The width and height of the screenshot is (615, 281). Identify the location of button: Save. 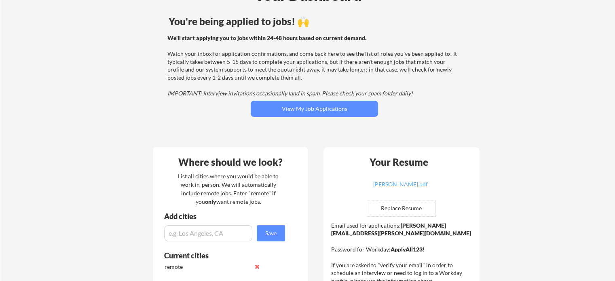
(271, 233).